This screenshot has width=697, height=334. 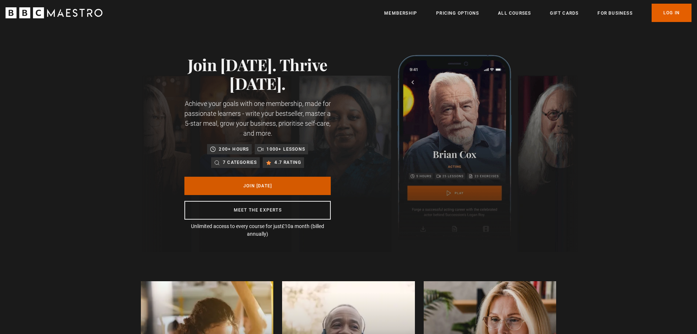 I want to click on a: Gift Cards, so click(x=565, y=13).